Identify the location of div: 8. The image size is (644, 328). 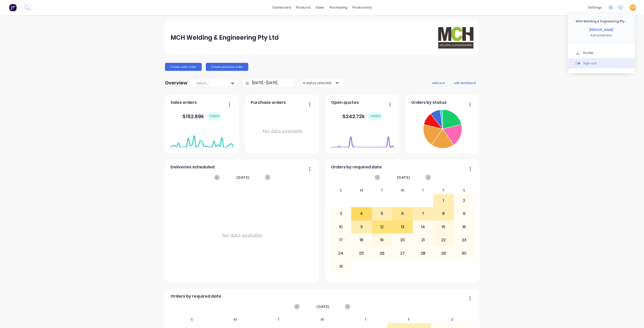
(444, 213).